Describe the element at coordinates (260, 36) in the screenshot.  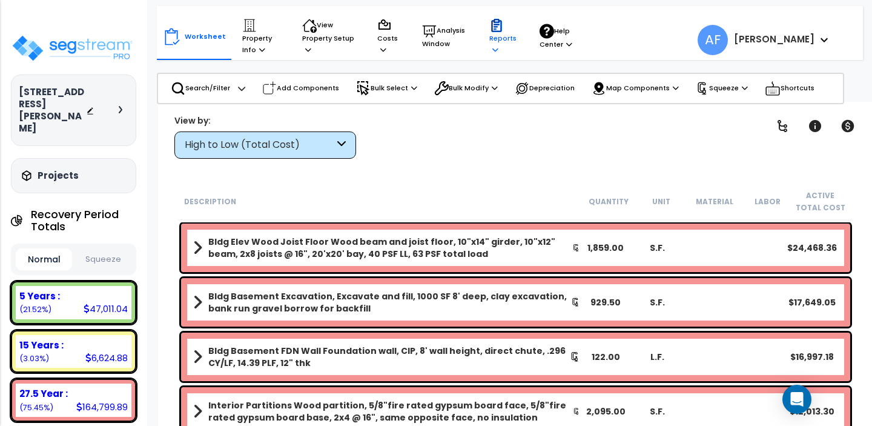
I see `p: Property Info` at that location.